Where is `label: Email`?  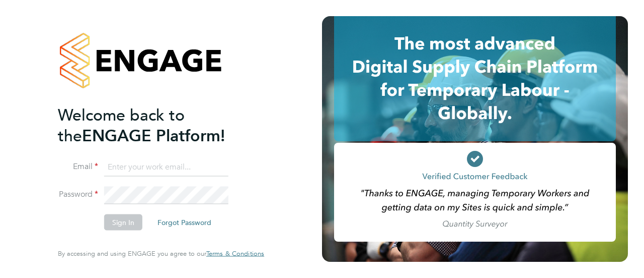
label: Email is located at coordinates (78, 166).